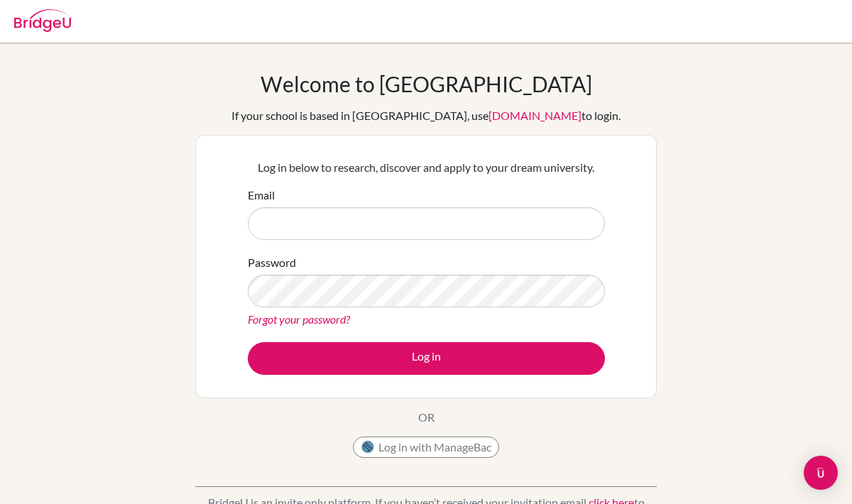 This screenshot has height=504, width=852. What do you see at coordinates (426, 168) in the screenshot?
I see `p: Log in below to research, discover and apply to your dream university.` at bounding box center [426, 168].